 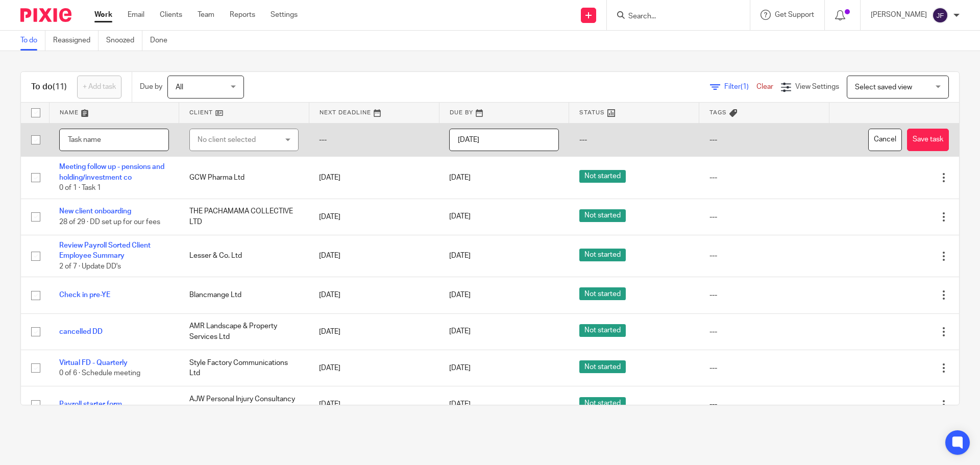 I want to click on a: Clients, so click(x=171, y=15).